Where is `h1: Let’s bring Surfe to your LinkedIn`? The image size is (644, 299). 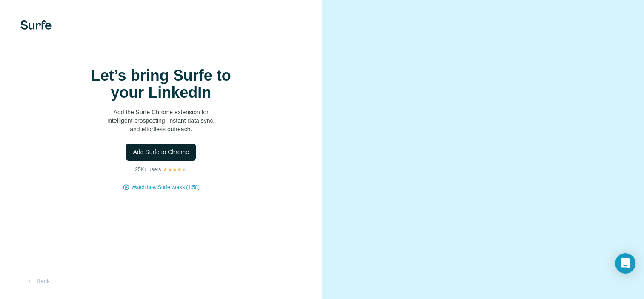 h1: Let’s bring Surfe to your LinkedIn is located at coordinates (161, 84).